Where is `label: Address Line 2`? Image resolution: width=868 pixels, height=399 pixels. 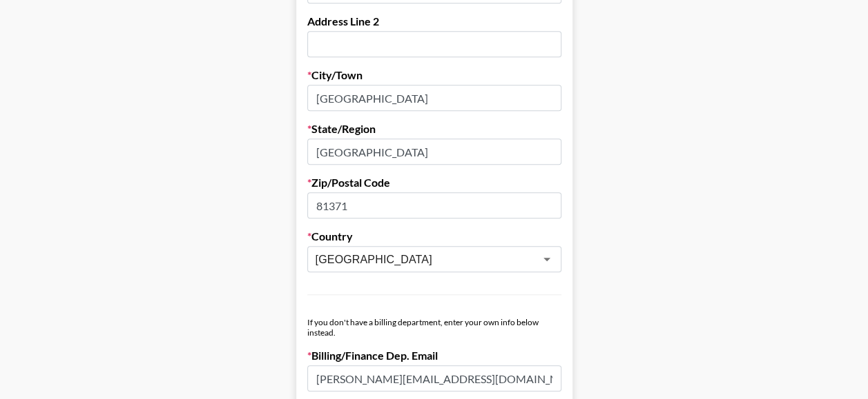 label: Address Line 2 is located at coordinates (434, 21).